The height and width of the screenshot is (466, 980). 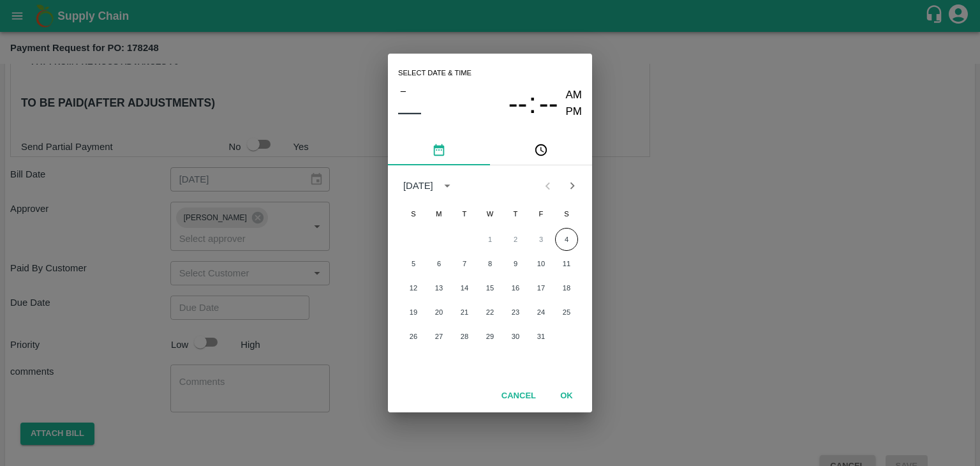 I want to click on button: 17, so click(x=541, y=288).